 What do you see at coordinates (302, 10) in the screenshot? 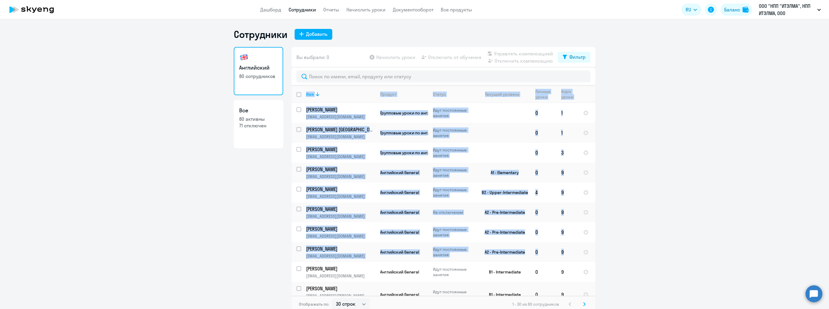
I see `a: Сотрудники` at bounding box center [302, 10].